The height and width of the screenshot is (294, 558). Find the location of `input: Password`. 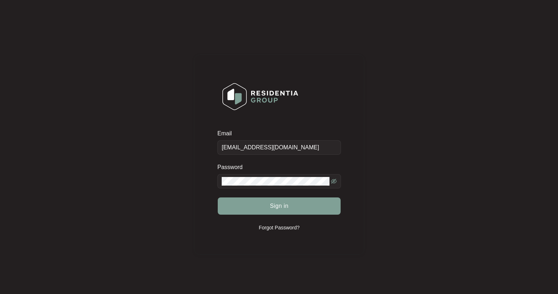

input: Password is located at coordinates (276, 181).